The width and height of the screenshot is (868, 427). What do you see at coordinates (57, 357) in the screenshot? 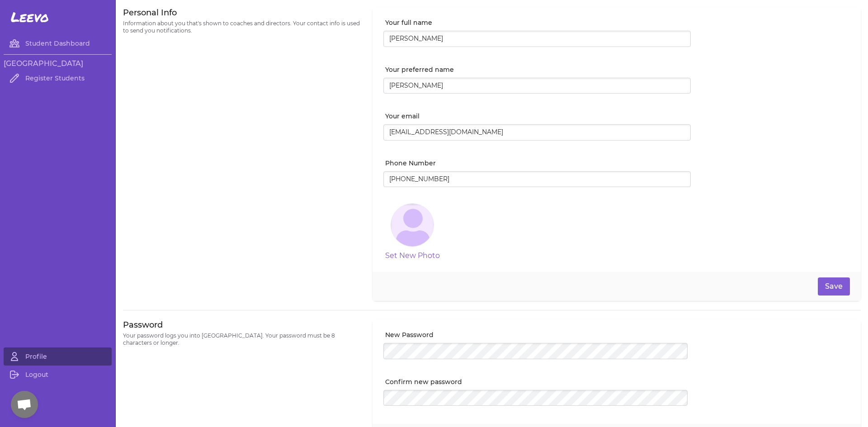
I see `a: Profile` at bounding box center [57, 357].